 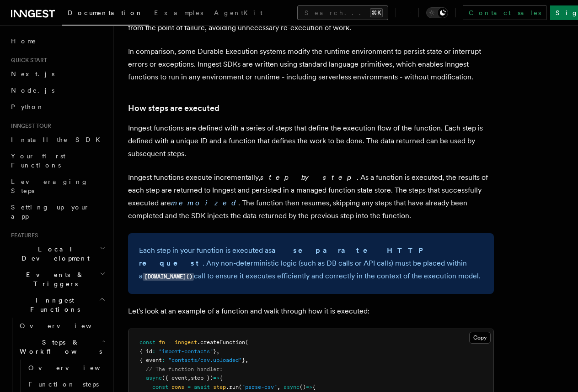 What do you see at coordinates (202, 387) in the screenshot?
I see `span: await` at bounding box center [202, 387].